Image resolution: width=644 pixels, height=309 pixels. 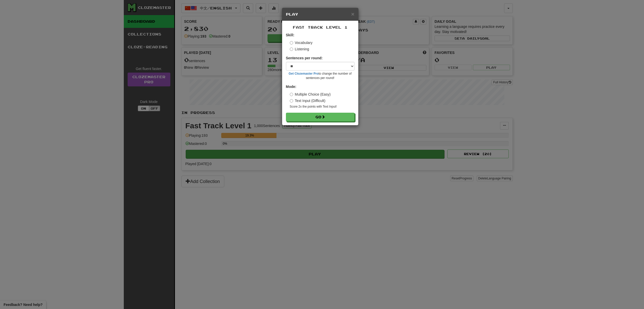 I want to click on strong: Skill:, so click(x=290, y=35).